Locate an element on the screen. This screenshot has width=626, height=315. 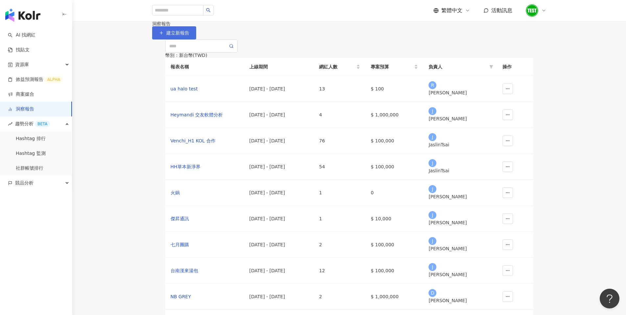
a: Hashtag 監測 is located at coordinates (31, 153).